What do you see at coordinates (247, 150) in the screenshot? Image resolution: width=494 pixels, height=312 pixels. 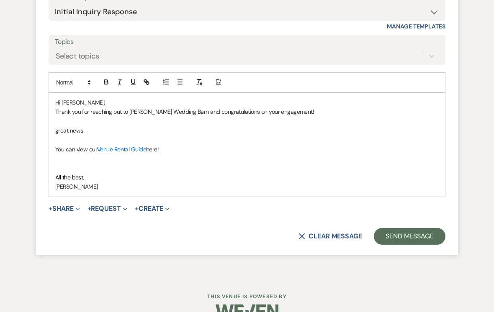 I see `p: You can view our here!` at bounding box center [247, 150].